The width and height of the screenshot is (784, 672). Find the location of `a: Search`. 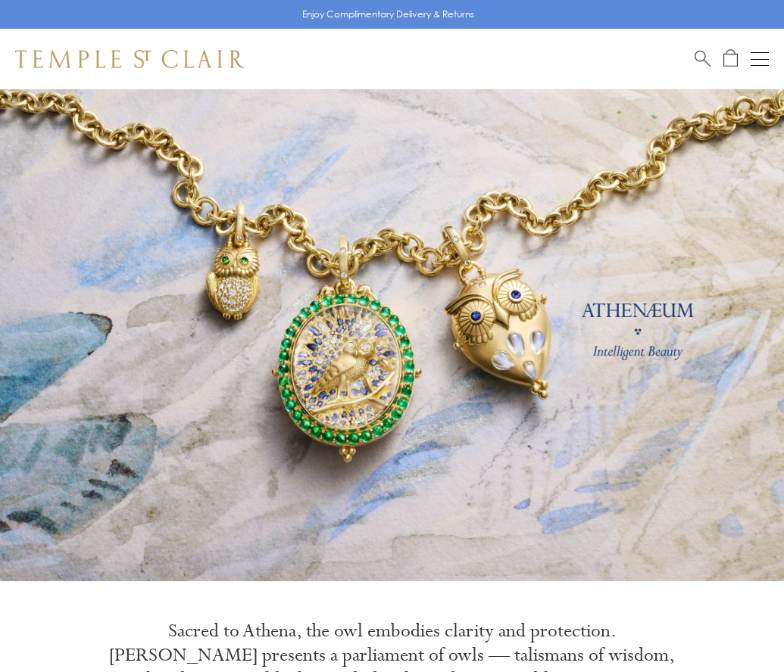

a: Search is located at coordinates (702, 59).